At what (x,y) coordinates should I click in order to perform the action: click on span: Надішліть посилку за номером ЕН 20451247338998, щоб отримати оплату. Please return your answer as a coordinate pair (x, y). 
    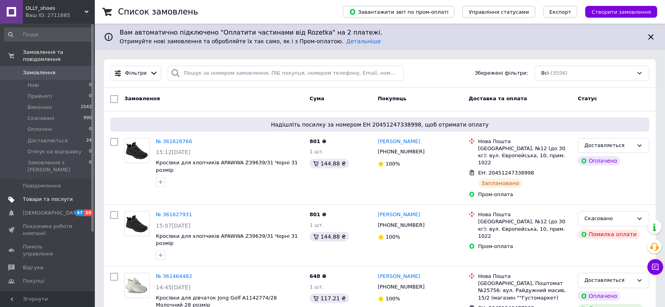
    Looking at the image, I should click on (380, 125).